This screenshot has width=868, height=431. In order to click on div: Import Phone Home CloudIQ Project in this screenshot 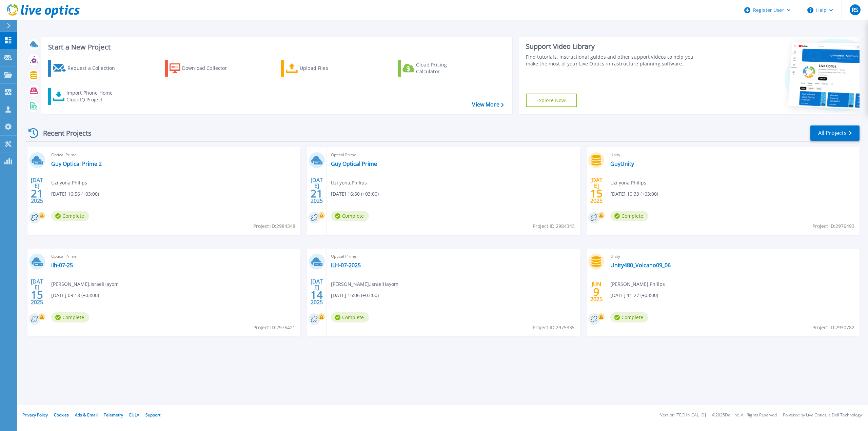, I will do `click(93, 97)`.